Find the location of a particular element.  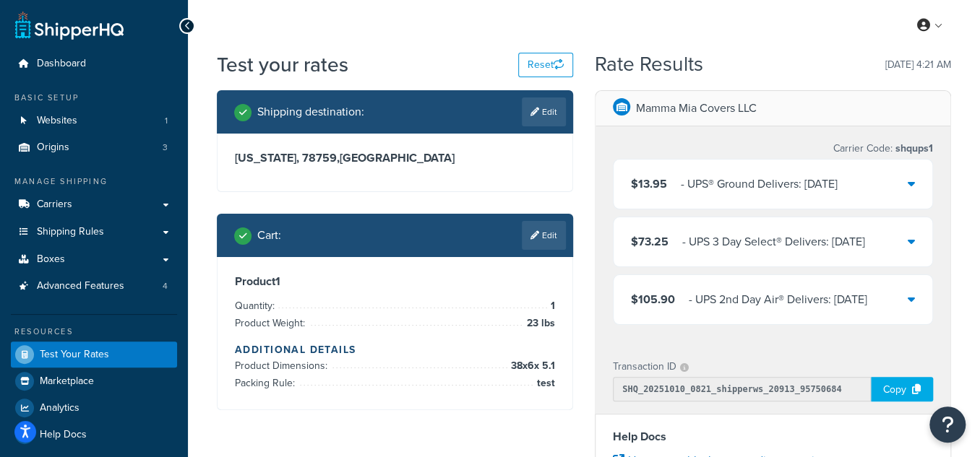

a: Carriers is located at coordinates (94, 204).